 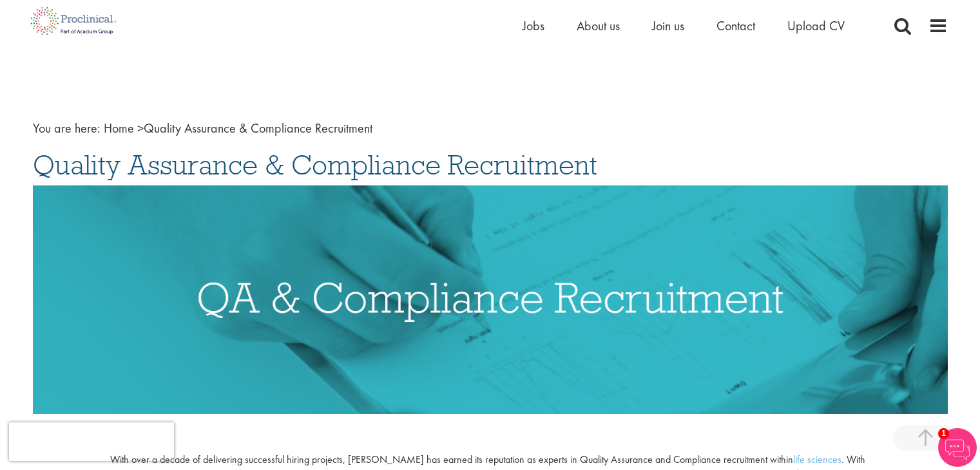 What do you see at coordinates (958, 448) in the screenshot?
I see `img: Chatbot` at bounding box center [958, 448].